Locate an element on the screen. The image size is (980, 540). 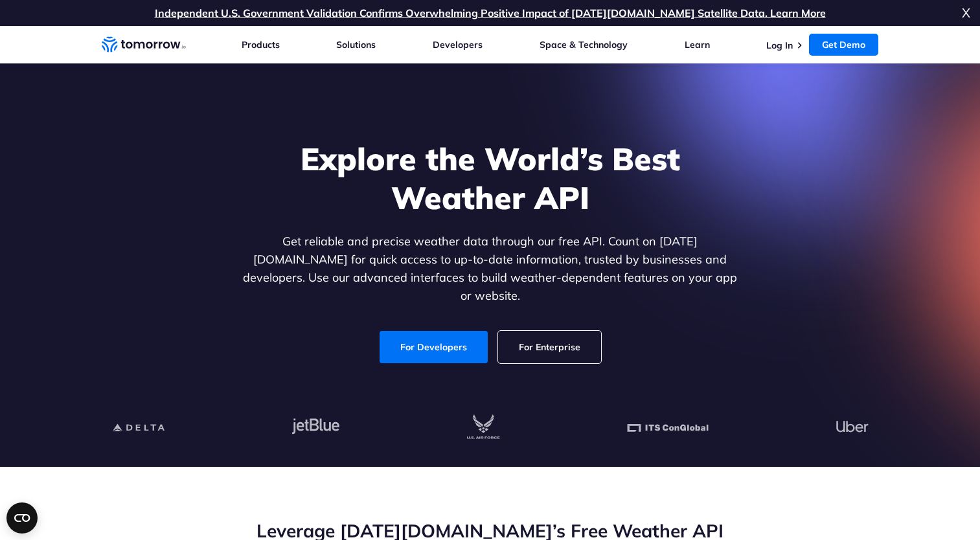
a: For Developers is located at coordinates (434, 347).